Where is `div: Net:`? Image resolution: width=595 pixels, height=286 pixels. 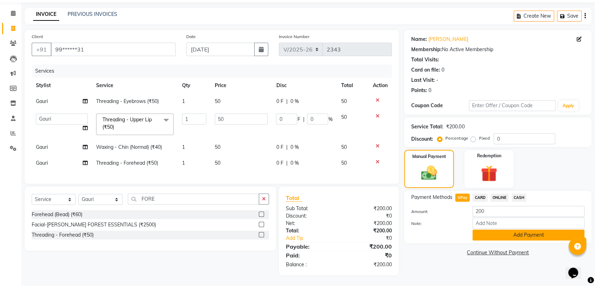
div: Net: is located at coordinates (310, 223).